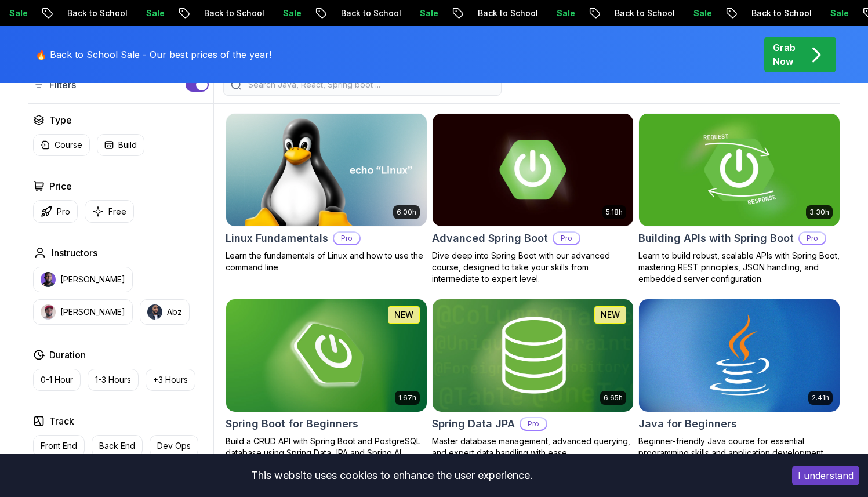 This screenshot has width=868, height=497. What do you see at coordinates (739, 268) in the screenshot?
I see `p: Learn to build robust, scalable APIs with Spring Boot, mastering REST principles, JSON handling, ...` at bounding box center [739, 268].